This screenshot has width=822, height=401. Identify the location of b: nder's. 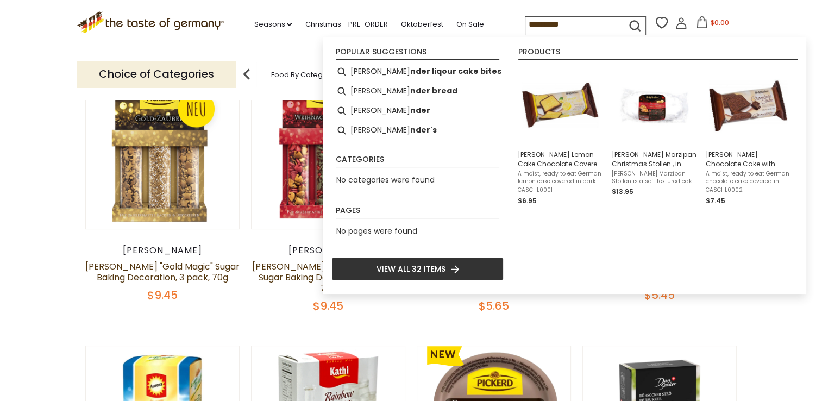
(423, 130).